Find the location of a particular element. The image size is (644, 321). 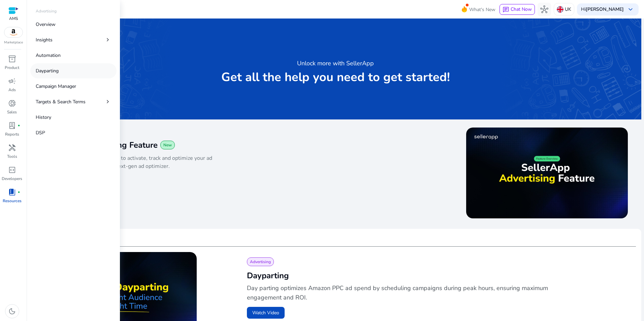

p: Advertising is located at coordinates (46, 11).